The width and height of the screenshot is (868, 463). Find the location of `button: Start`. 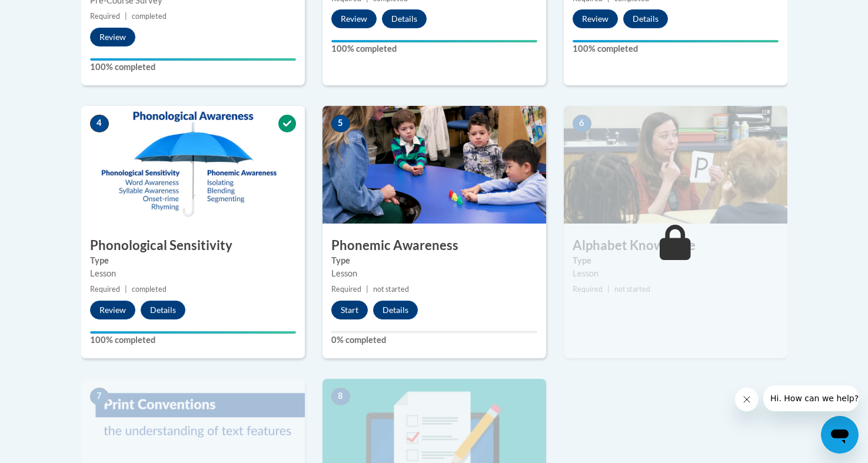

button: Start is located at coordinates (349, 310).